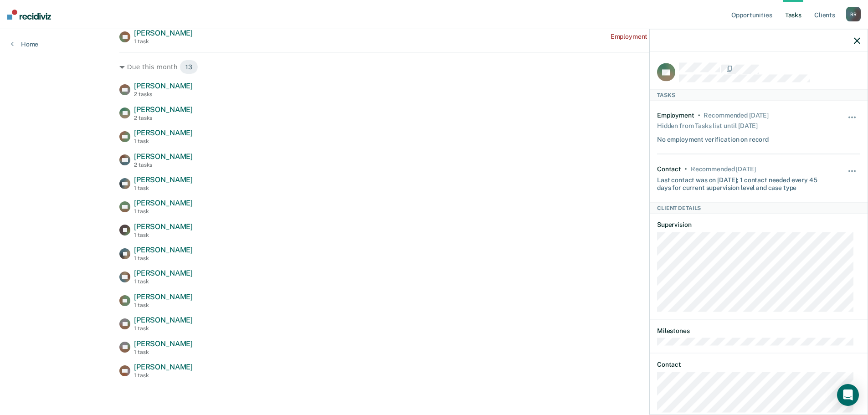 Image resolution: width=868 pixels, height=415 pixels. I want to click on img: Recidiviz, so click(29, 14).